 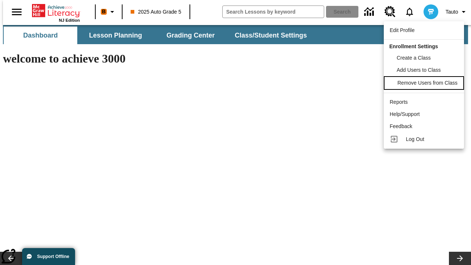 What do you see at coordinates (416, 139) in the screenshot?
I see `span: Log Out` at bounding box center [416, 139].